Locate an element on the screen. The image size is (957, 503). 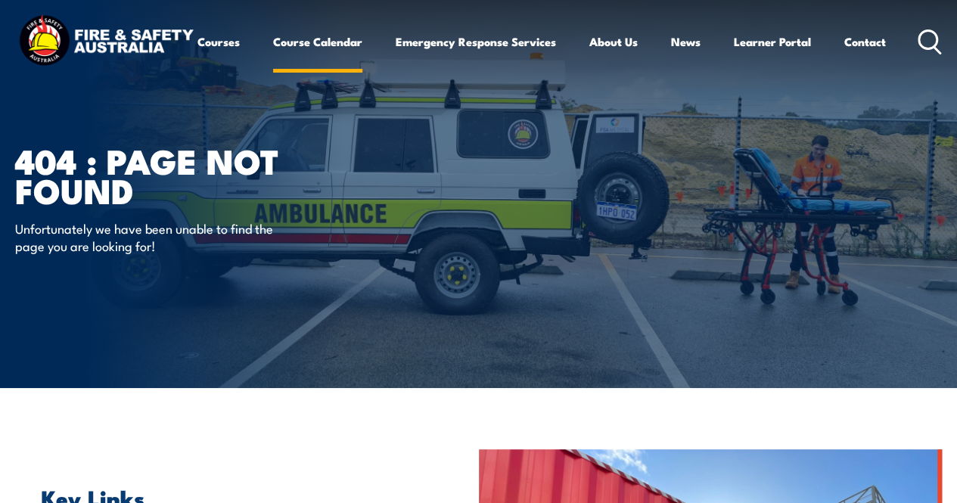
a: Course Calendar is located at coordinates (318, 42).